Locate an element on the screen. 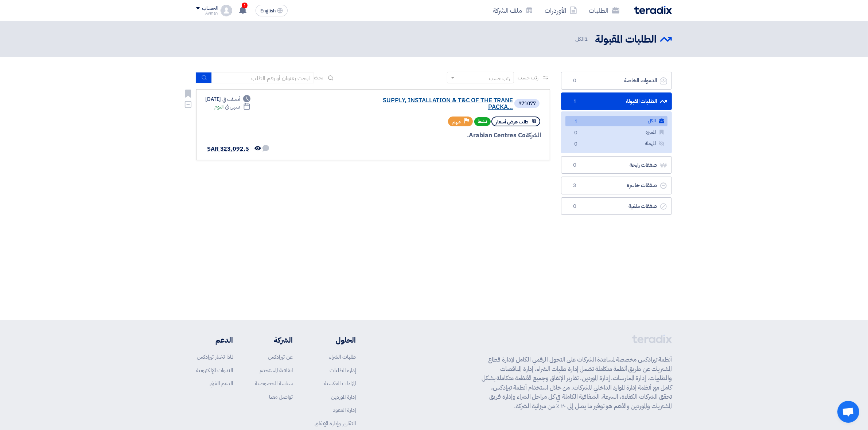  a: Open chat is located at coordinates (848, 412).